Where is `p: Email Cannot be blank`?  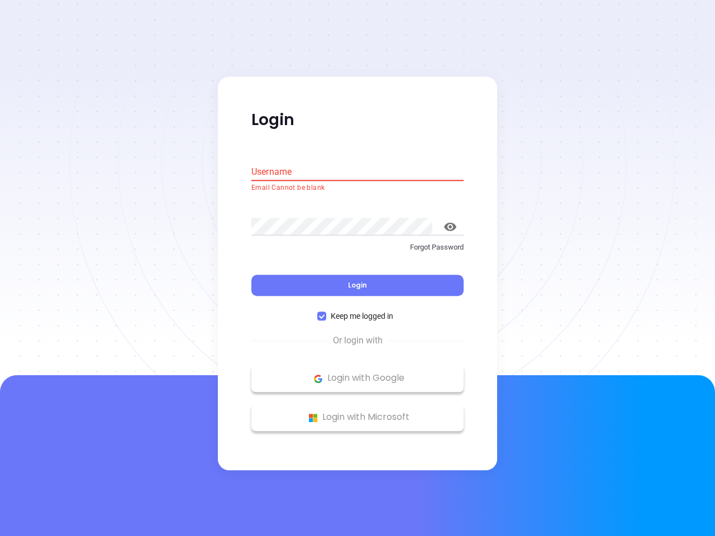
p: Email Cannot be blank is located at coordinates (358, 188).